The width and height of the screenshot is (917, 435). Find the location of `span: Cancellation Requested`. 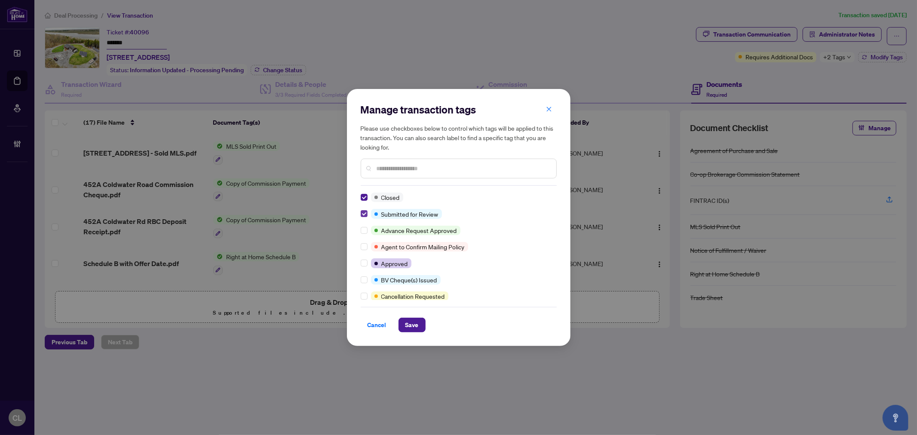

span: Cancellation Requested is located at coordinates (413, 296).